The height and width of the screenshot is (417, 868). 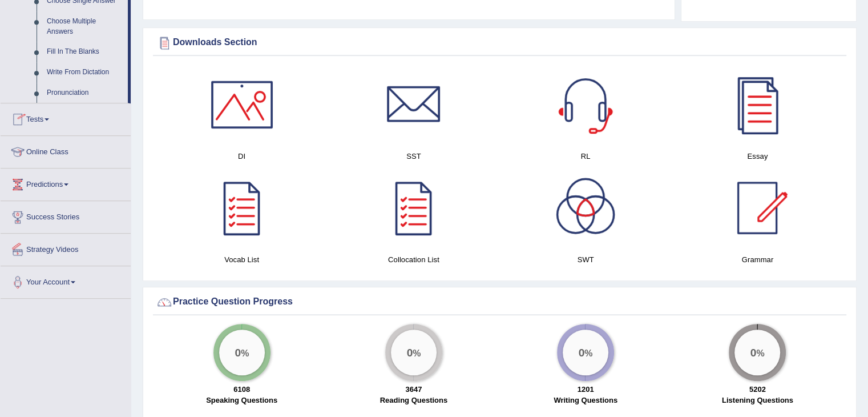 What do you see at coordinates (758, 389) in the screenshot?
I see `strong: 5202` at bounding box center [758, 389].